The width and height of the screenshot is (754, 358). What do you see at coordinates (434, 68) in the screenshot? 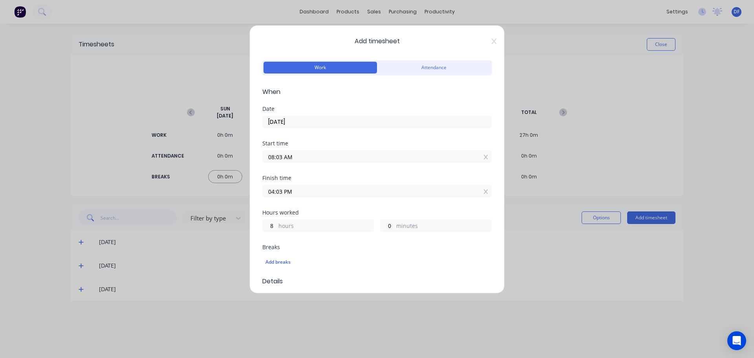
I see `button: Attendance` at bounding box center [434, 68].